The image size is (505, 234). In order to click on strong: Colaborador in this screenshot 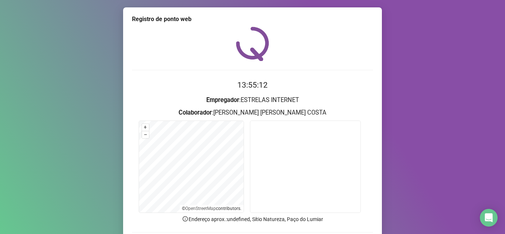, I will do `click(195, 112)`.